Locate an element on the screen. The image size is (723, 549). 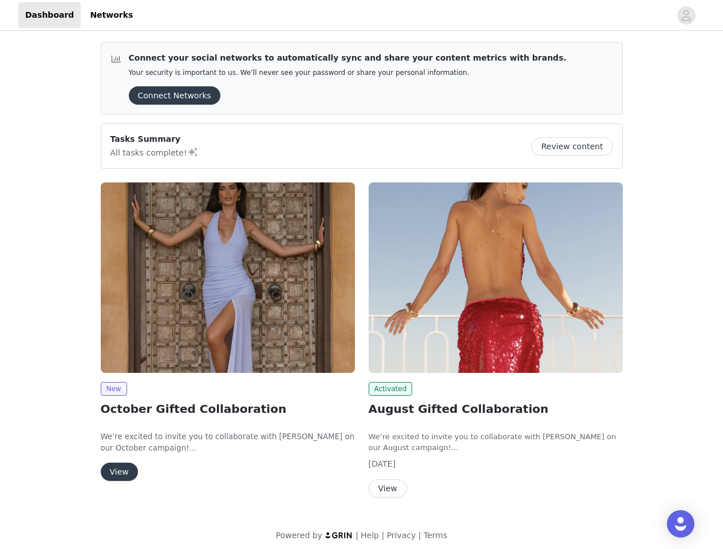
button: Review content is located at coordinates (572, 147).